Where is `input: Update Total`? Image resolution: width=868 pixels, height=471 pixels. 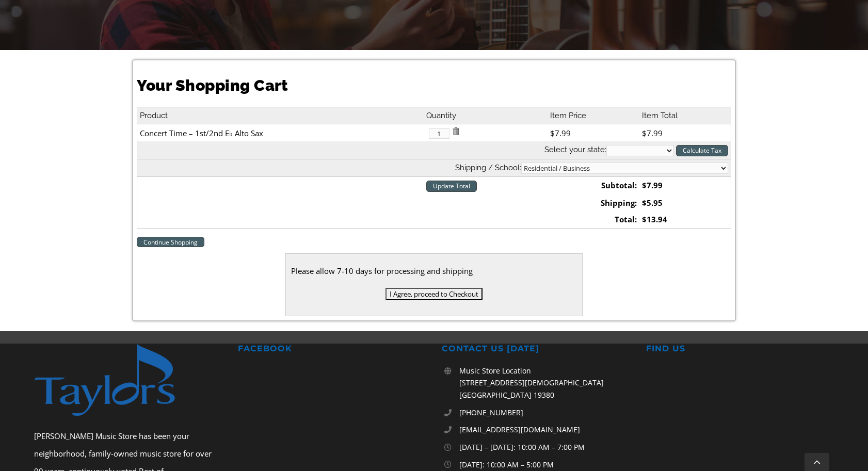 input: Update Total is located at coordinates (451, 186).